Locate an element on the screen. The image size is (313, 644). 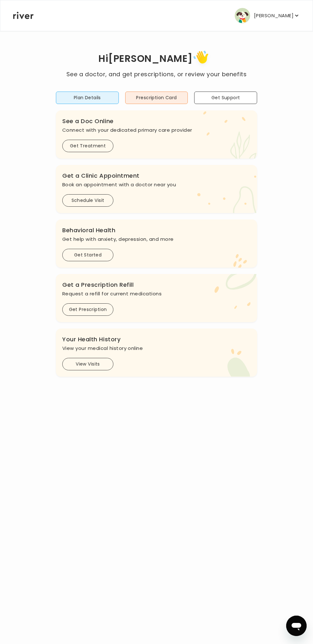
p: Get help with anxiety, depression, and more is located at coordinates (156, 239).